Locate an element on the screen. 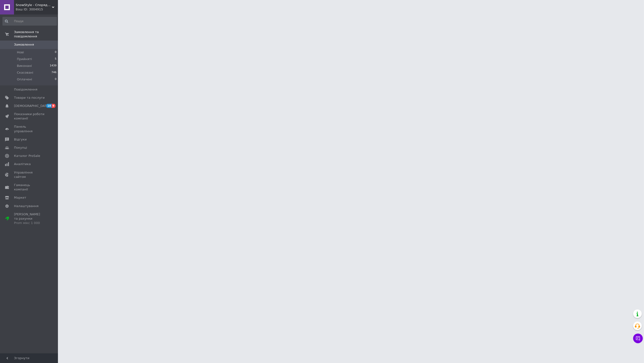 This screenshot has width=644, height=363. span: Повідомлення is located at coordinates (26, 89).